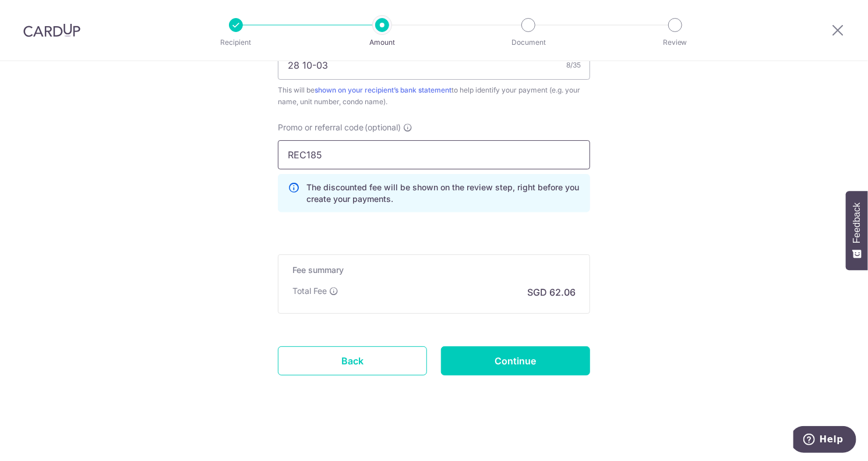 The image size is (868, 461). What do you see at coordinates (38, 13) in the screenshot?
I see `span: Help` at bounding box center [38, 13].